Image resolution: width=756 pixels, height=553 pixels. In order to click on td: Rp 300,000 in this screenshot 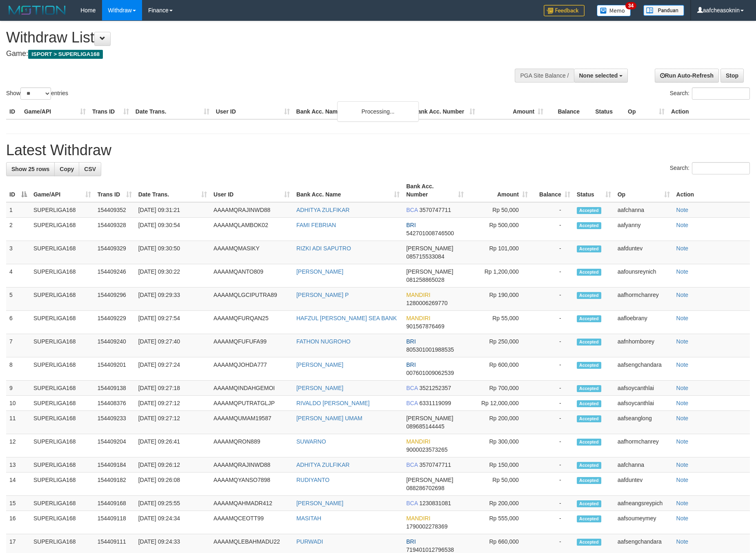, I will do `click(499, 446)`.